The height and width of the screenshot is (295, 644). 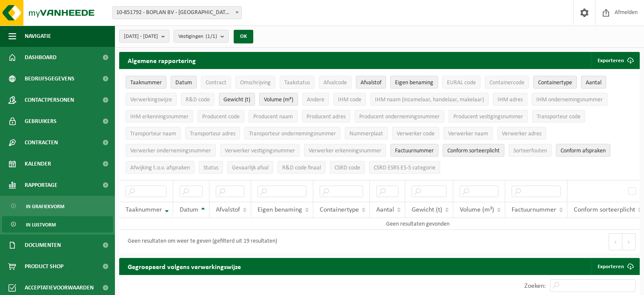 I want to click on a: In grafiekvorm, so click(x=58, y=207).